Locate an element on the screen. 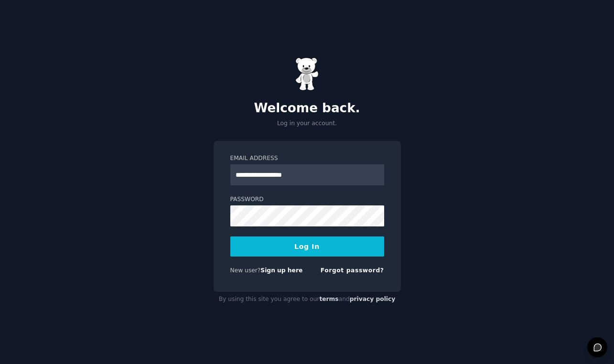  label: Email Address is located at coordinates (307, 159).